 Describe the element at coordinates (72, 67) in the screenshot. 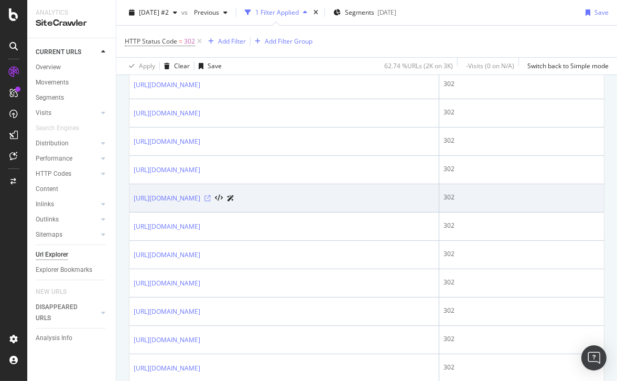

I see `a: Overview` at that location.